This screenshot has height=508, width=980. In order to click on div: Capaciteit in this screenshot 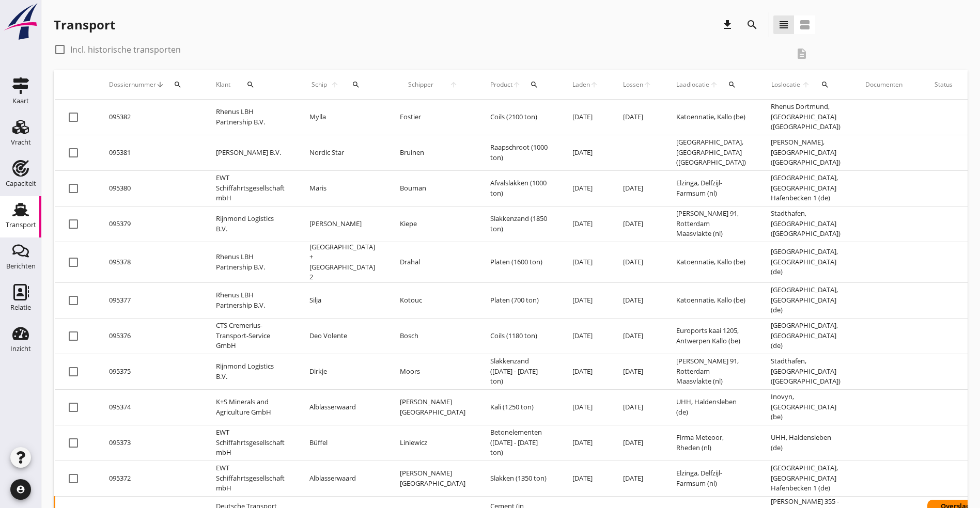, I will do `click(20, 183)`.